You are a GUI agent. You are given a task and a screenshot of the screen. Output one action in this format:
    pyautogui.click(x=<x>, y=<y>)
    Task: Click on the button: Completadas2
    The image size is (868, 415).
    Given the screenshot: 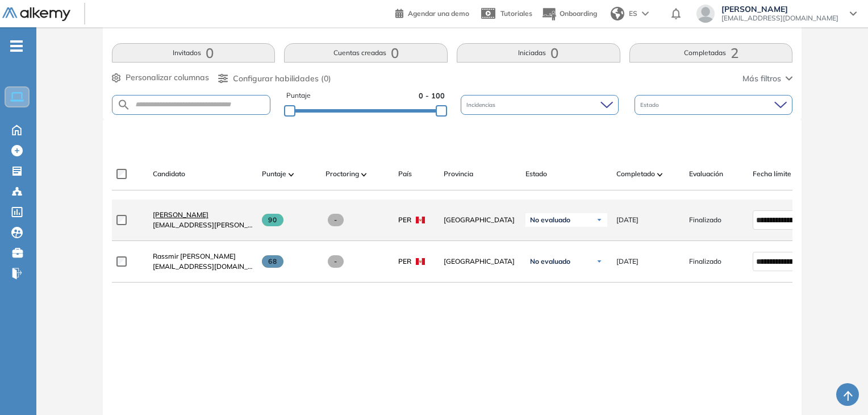 What is the action you would take?
    pyautogui.click(x=711, y=53)
    